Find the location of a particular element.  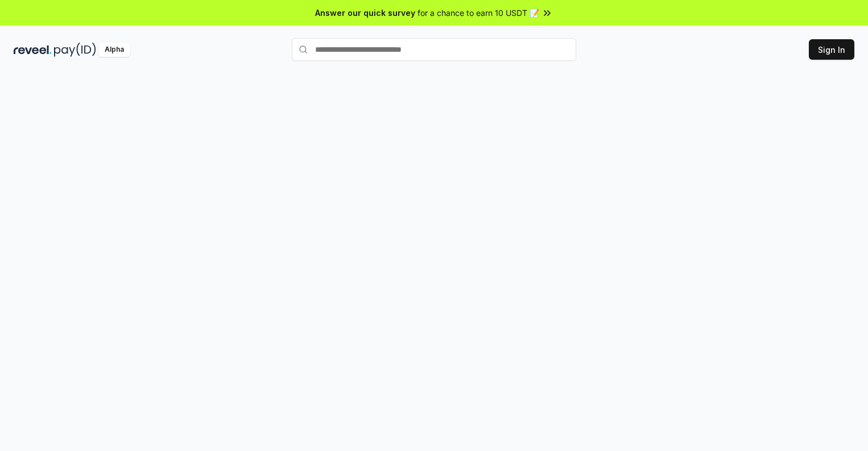

button: Sign In is located at coordinates (832, 49).